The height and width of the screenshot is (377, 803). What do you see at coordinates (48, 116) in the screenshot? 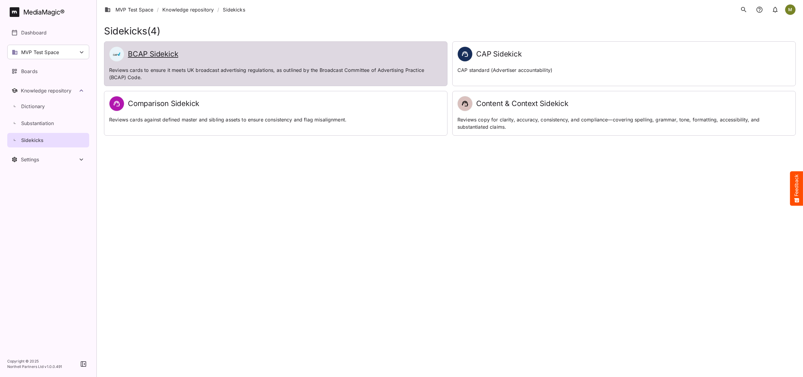
I see `nav: Knowledge repository` at bounding box center [48, 116].